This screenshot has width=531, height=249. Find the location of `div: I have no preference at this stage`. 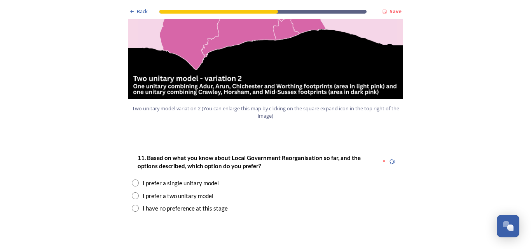

div: I have no preference at this stage is located at coordinates (185, 208).